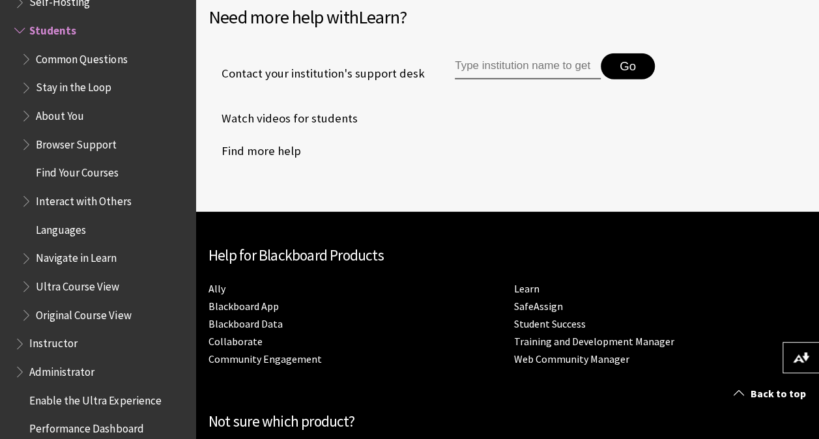 This screenshot has width=819, height=439. What do you see at coordinates (95, 398) in the screenshot?
I see `span: Enable the Ultra Experience` at bounding box center [95, 398].